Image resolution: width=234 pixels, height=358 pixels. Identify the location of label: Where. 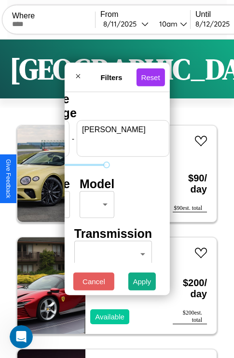
(54, 16).